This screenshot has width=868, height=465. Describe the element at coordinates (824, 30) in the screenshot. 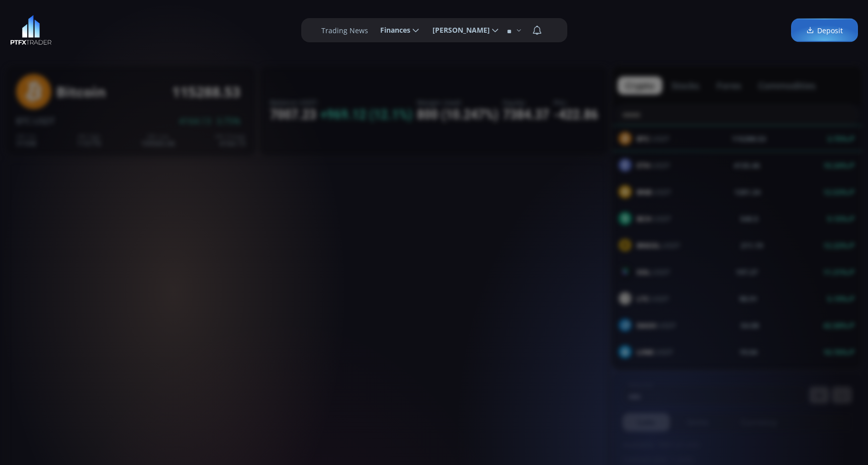

I see `span: Deposit` at that location.